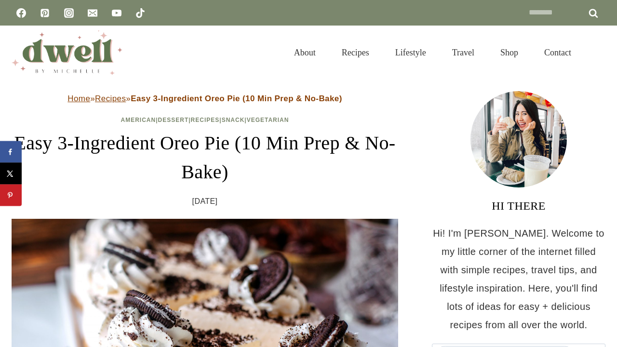  I want to click on a: American, so click(138, 120).